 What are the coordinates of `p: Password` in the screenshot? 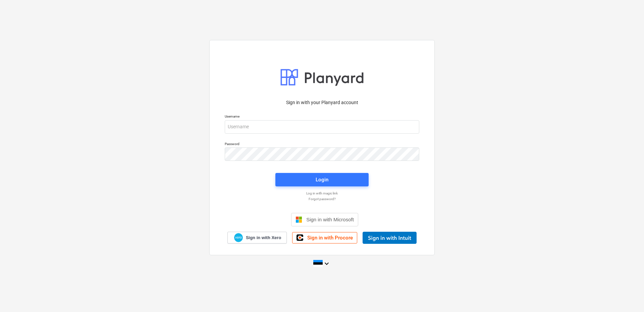 It's located at (322, 144).